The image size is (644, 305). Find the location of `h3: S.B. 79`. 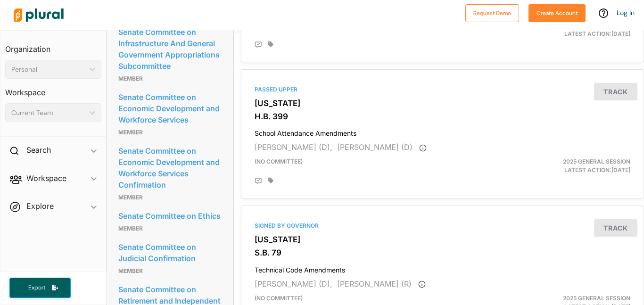

h3: S.B. 79 is located at coordinates (442, 253).